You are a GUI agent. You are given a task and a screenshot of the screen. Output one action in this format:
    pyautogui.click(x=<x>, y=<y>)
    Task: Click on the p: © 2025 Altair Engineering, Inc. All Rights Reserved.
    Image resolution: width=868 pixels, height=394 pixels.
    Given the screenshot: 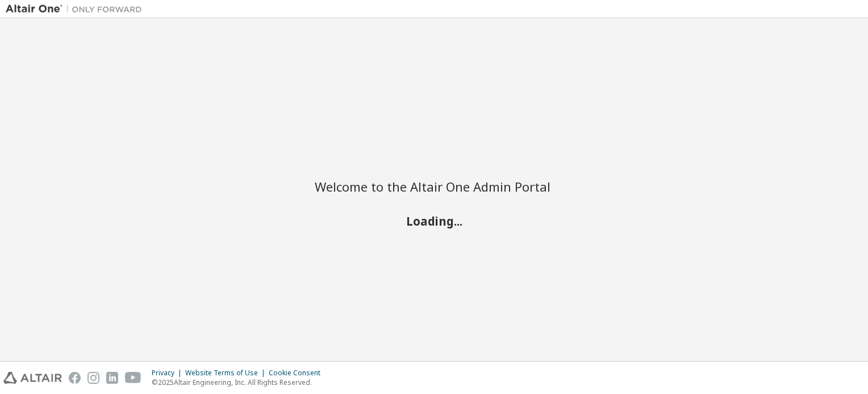 What is the action you would take?
    pyautogui.click(x=239, y=383)
    